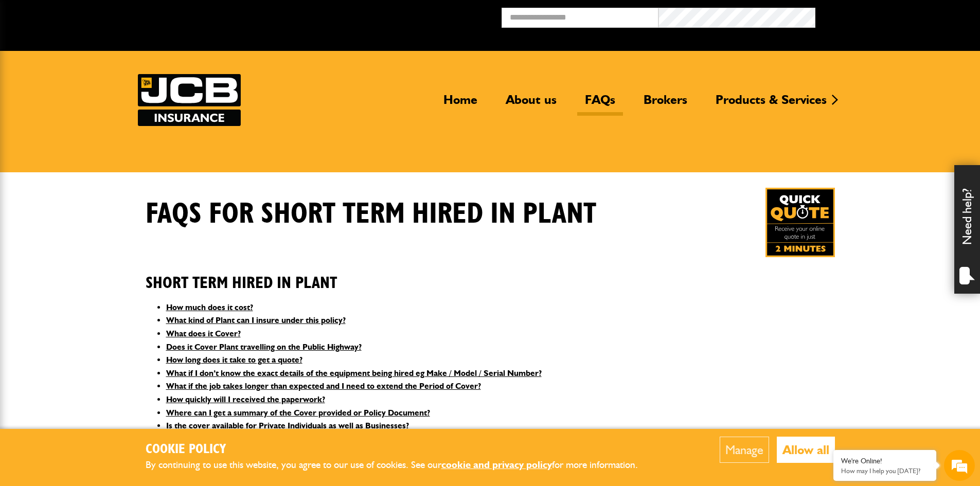 This screenshot has width=980, height=486. Describe the element at coordinates (209, 307) in the screenshot. I see `a: How much does it cost?` at that location.